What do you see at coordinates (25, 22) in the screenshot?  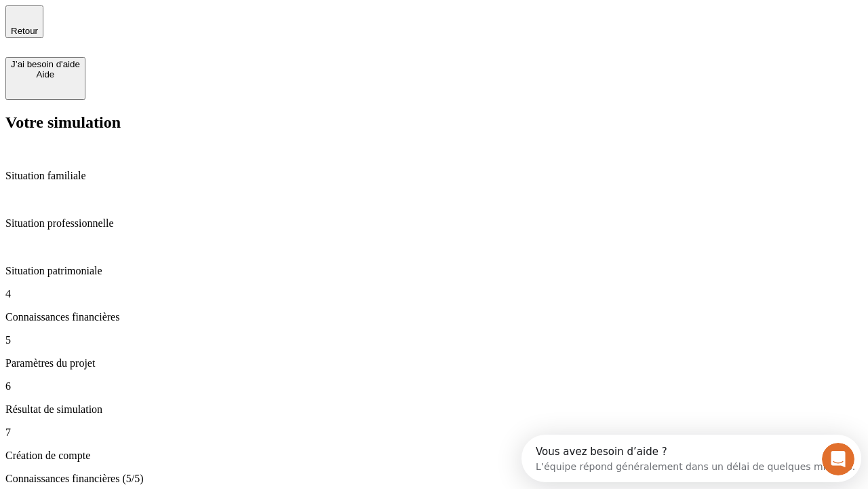 I see `button: Retour` at bounding box center [25, 22].